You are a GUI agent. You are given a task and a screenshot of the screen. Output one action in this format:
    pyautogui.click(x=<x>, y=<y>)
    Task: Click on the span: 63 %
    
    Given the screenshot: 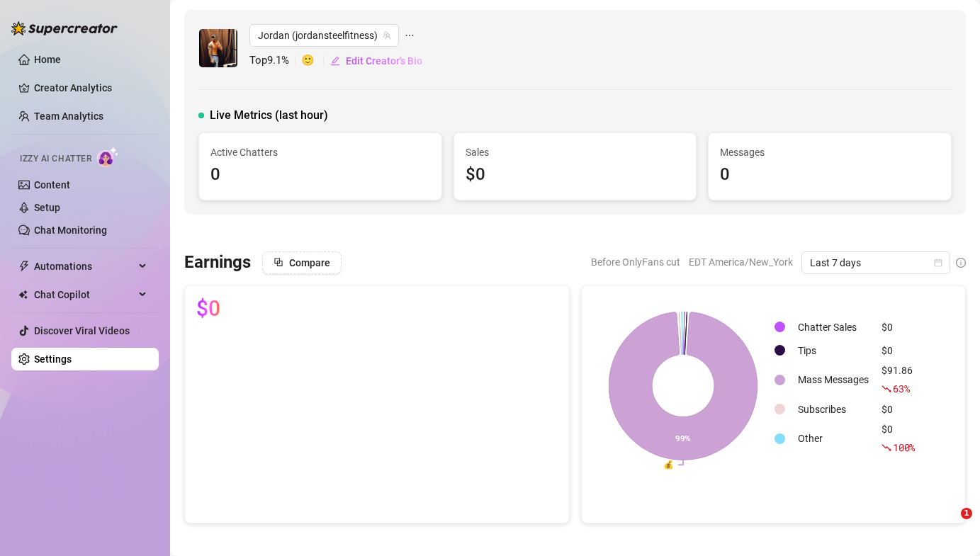 What is the action you would take?
    pyautogui.click(x=901, y=388)
    